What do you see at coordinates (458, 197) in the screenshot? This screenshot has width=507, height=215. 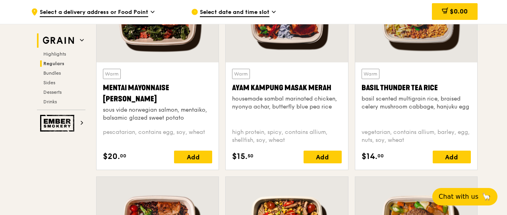 I see `span: Chat with us` at bounding box center [458, 197].